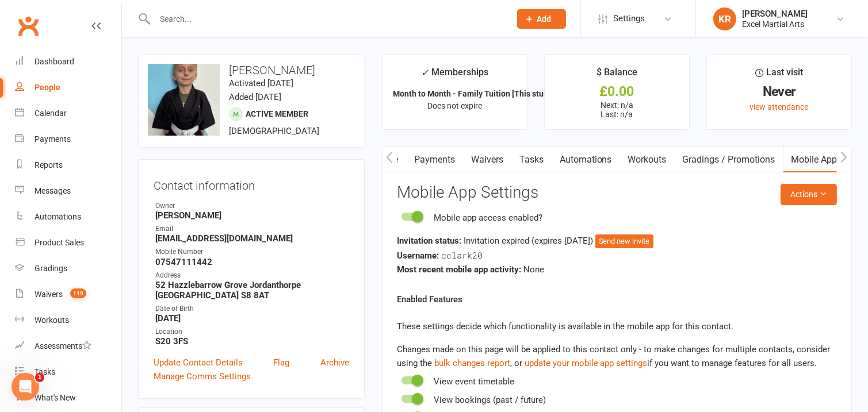 The image size is (868, 412). Describe the element at coordinates (48, 294) in the screenshot. I see `div: Waivers` at that location.